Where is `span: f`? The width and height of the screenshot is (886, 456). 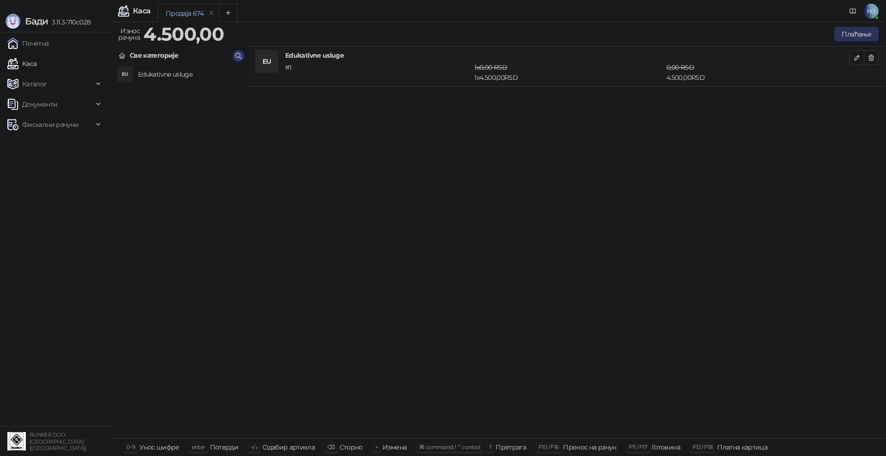 span: f is located at coordinates (490, 447).